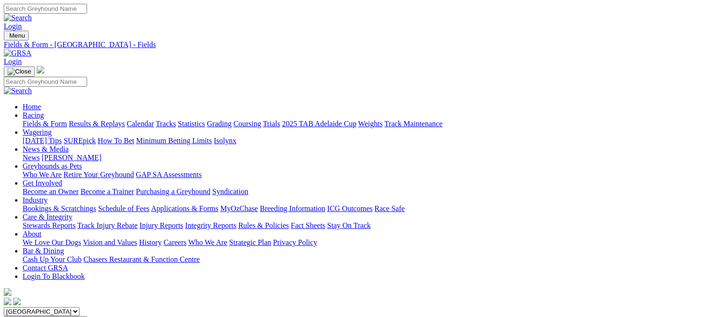  I want to click on a: Chasers Restaurant & Function Centre, so click(141, 259).